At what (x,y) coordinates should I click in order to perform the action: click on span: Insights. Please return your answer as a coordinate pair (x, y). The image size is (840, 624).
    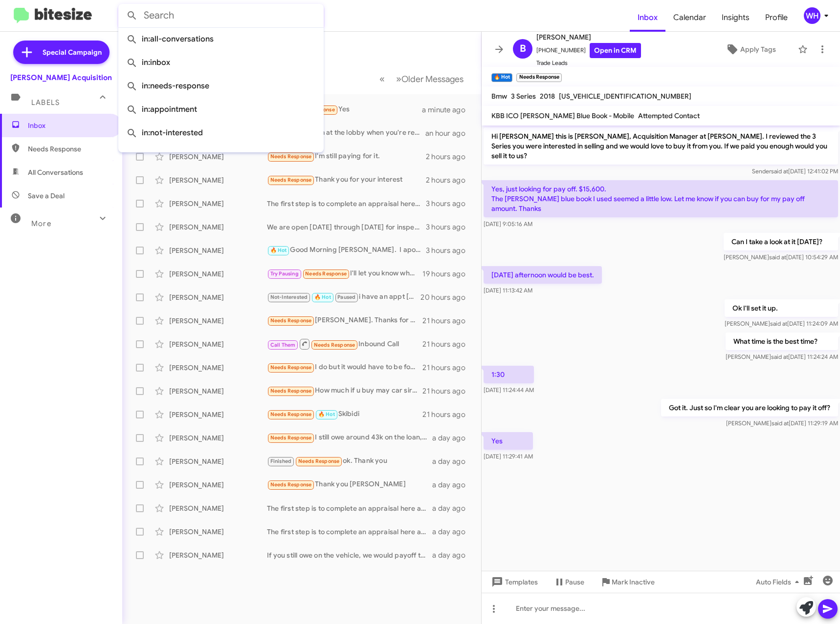
    Looking at the image, I should click on (735, 18).